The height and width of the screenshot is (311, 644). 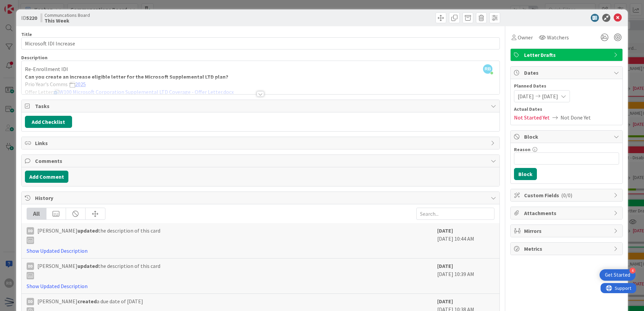 I want to click on p: Re-Enrollment IDI, so click(x=260, y=69).